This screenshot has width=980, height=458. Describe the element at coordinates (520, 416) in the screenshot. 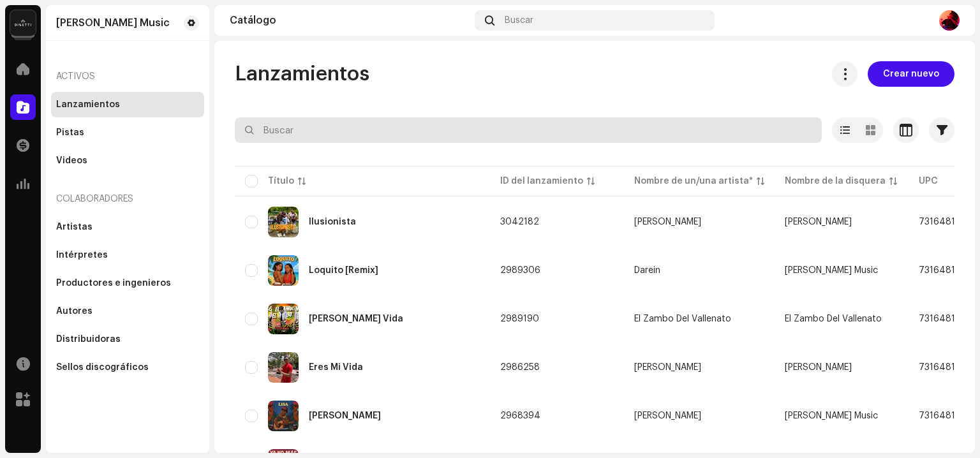

I see `span: 2968394` at that location.